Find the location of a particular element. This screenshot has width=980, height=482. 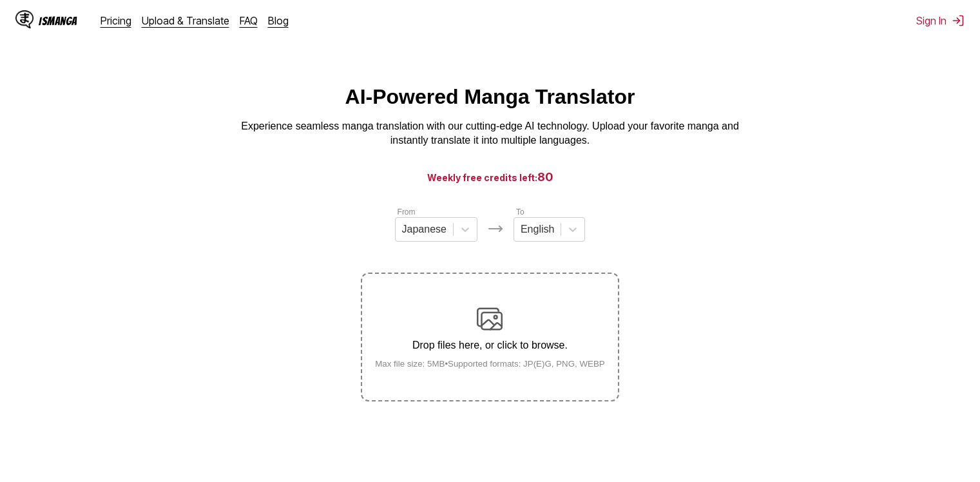

small: Max file size: 5MB • Supported formats: JP(E)G, PNG, WEBP is located at coordinates (489, 363).